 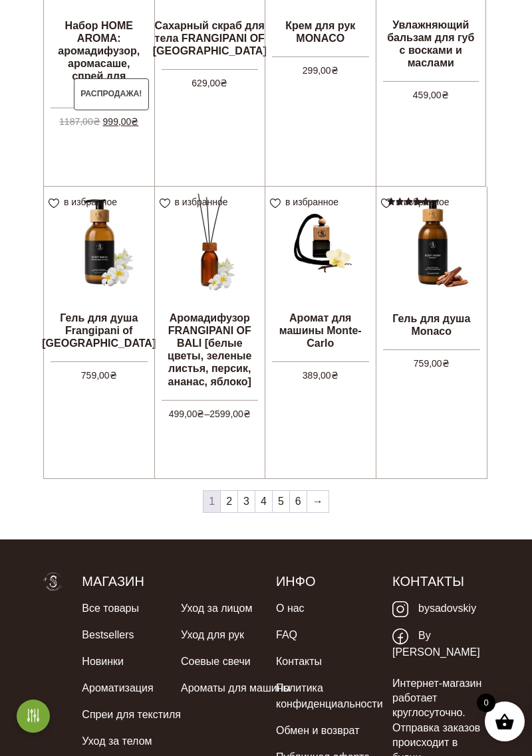 I want to click on a: 3, so click(x=246, y=502).